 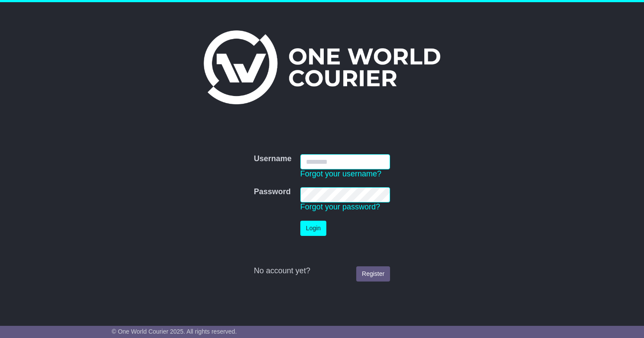 I want to click on div: No account yet?, so click(x=322, y=271).